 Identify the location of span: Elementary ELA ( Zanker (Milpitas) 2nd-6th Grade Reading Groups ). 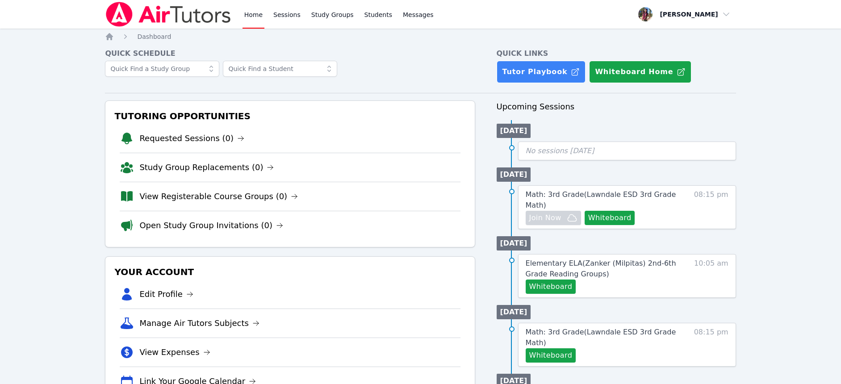
(601, 268).